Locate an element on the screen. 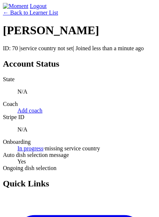  dt: Ongoing dish selection is located at coordinates (80, 168).